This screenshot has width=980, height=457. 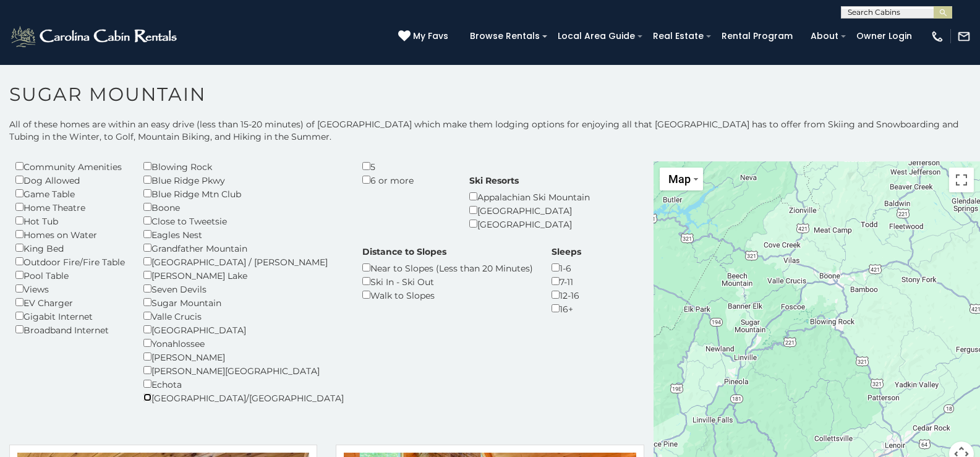 I want to click on div: 1-6, so click(x=567, y=268).